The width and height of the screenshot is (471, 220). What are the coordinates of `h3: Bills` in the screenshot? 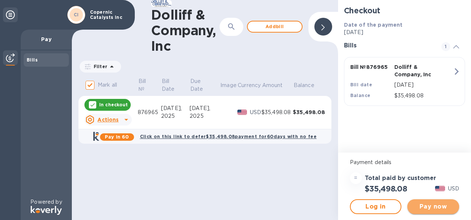 It's located at (388, 46).